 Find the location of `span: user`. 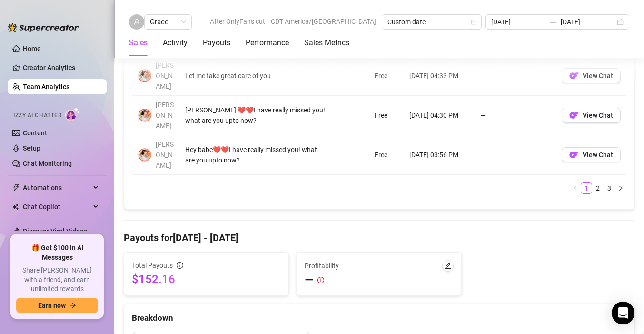

span: user is located at coordinates (137, 22).